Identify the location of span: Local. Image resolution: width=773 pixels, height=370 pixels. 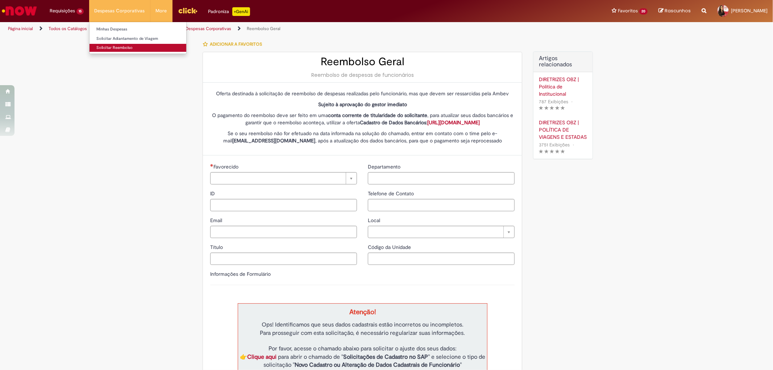
(375, 220).